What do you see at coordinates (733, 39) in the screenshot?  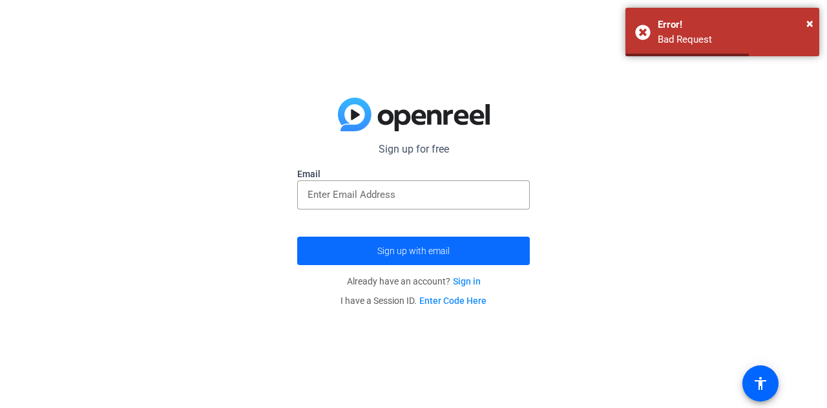 I see `div: Bad Request` at bounding box center [733, 39].